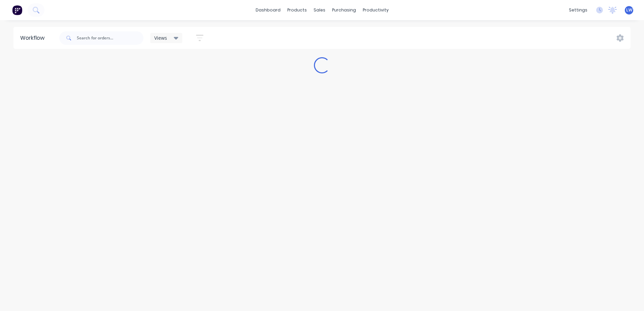  What do you see at coordinates (319, 10) in the screenshot?
I see `div: sales` at bounding box center [319, 10].